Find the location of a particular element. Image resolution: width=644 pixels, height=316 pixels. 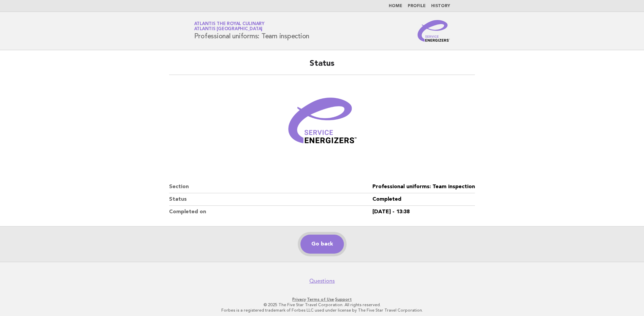

a: Privacy is located at coordinates (299, 299).